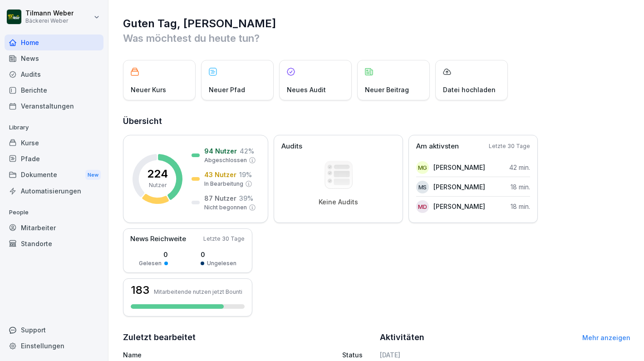  Describe the element at coordinates (54, 345) in the screenshot. I see `div: Einstellungen` at that location.